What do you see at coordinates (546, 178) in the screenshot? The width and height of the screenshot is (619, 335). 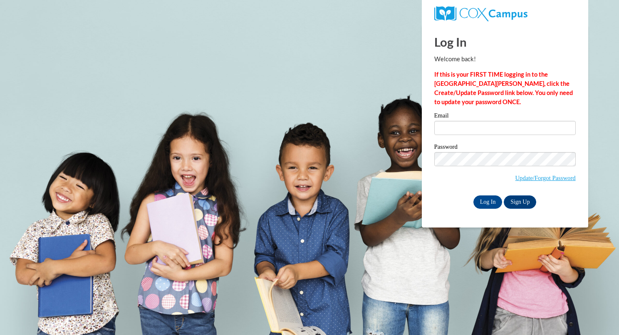 I see `a: Update/Forgot Password` at bounding box center [546, 178].